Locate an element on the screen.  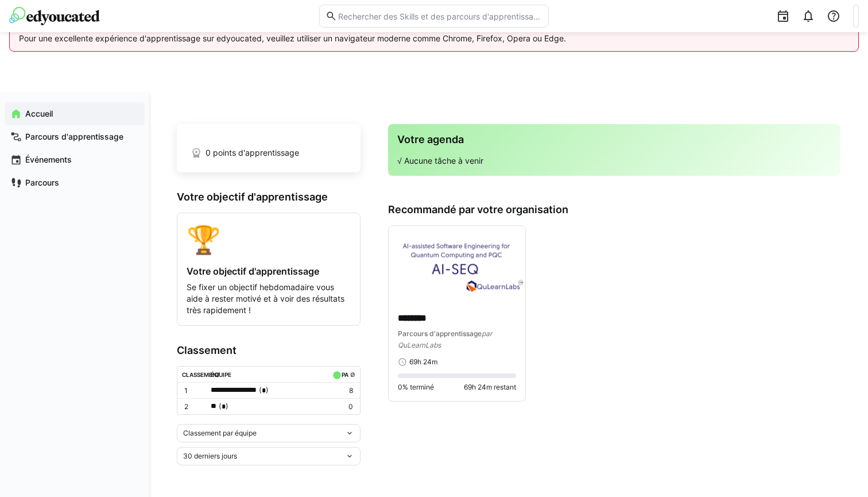
div: Classement is located at coordinates (201, 375).